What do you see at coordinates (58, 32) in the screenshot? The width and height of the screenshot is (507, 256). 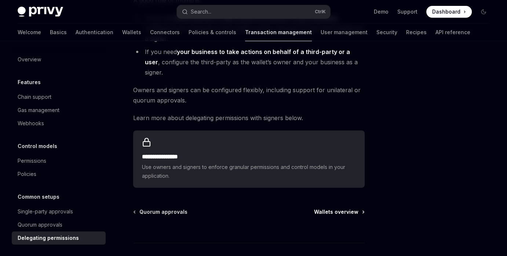 I see `a: Basics` at bounding box center [58, 32].